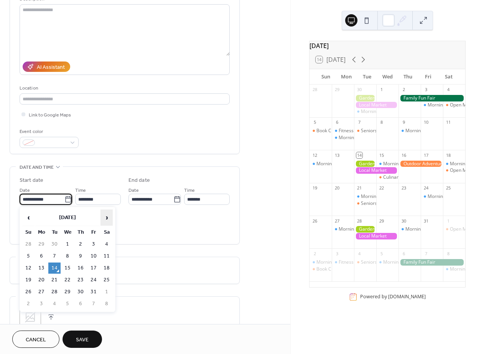 This screenshot has width=484, height=354. Describe the element at coordinates (139, 180) in the screenshot. I see `div: End date` at that location.